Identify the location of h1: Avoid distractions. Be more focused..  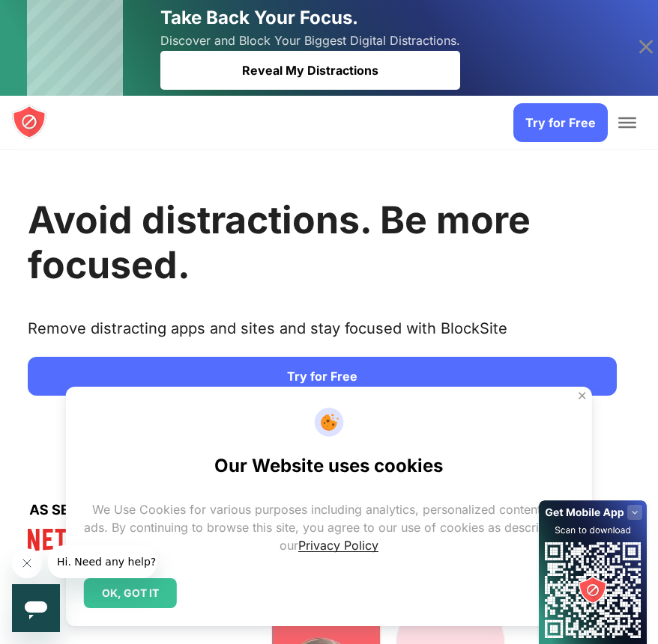
(322, 242).